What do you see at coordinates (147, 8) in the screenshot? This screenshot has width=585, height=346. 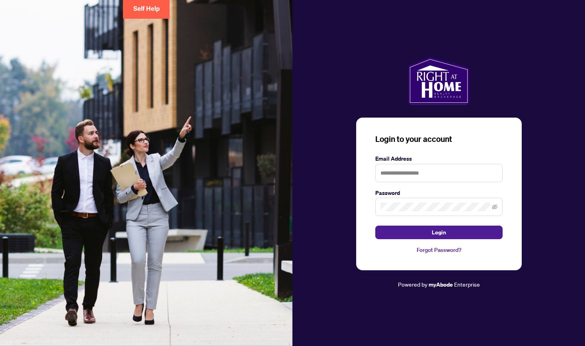 I see `span: Self Help` at bounding box center [147, 8].